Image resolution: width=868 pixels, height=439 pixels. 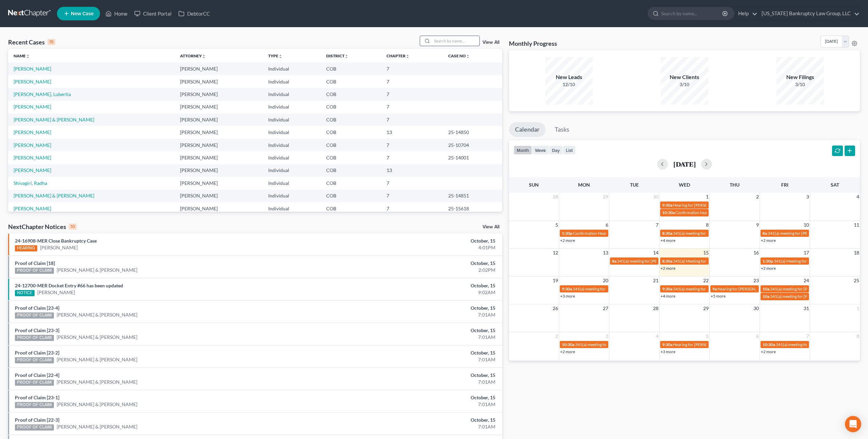 I want to click on span: 19, so click(x=555, y=280).